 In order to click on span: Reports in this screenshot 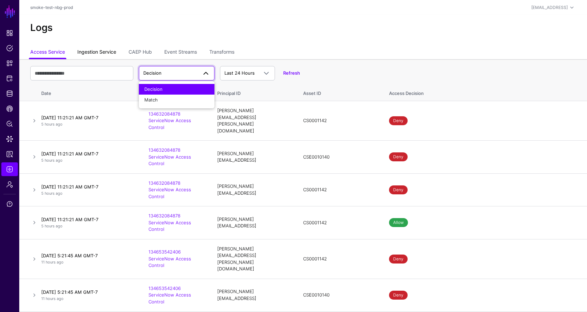, I will do `click(10, 154)`.